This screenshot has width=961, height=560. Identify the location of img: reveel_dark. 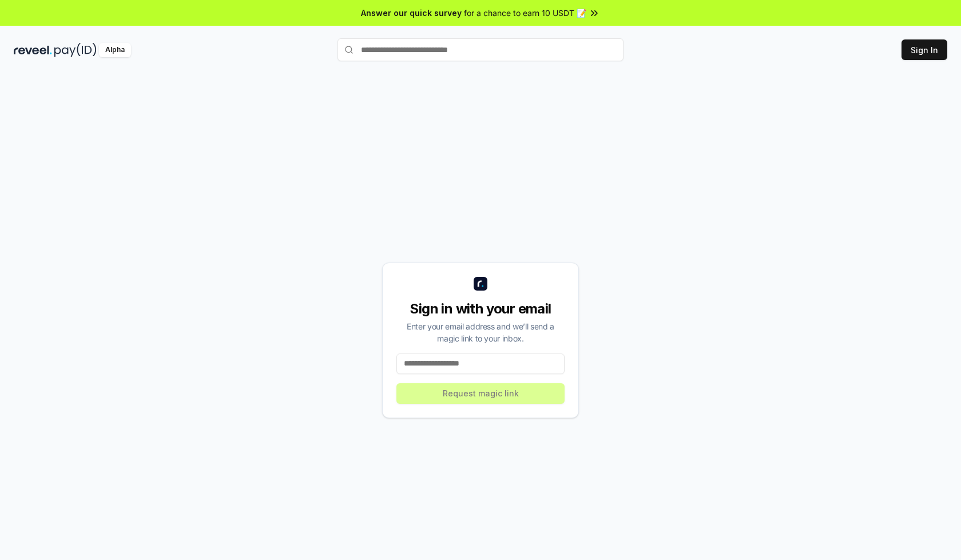
(33, 49).